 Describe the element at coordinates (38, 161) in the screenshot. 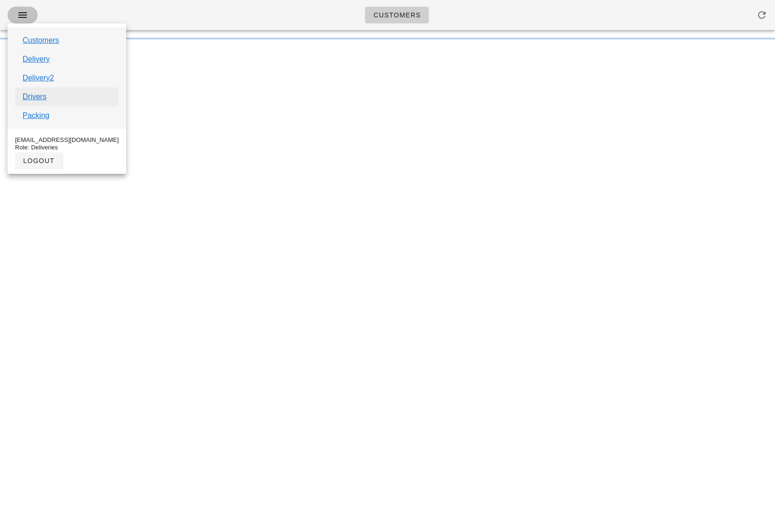

I see `span: logout` at that location.